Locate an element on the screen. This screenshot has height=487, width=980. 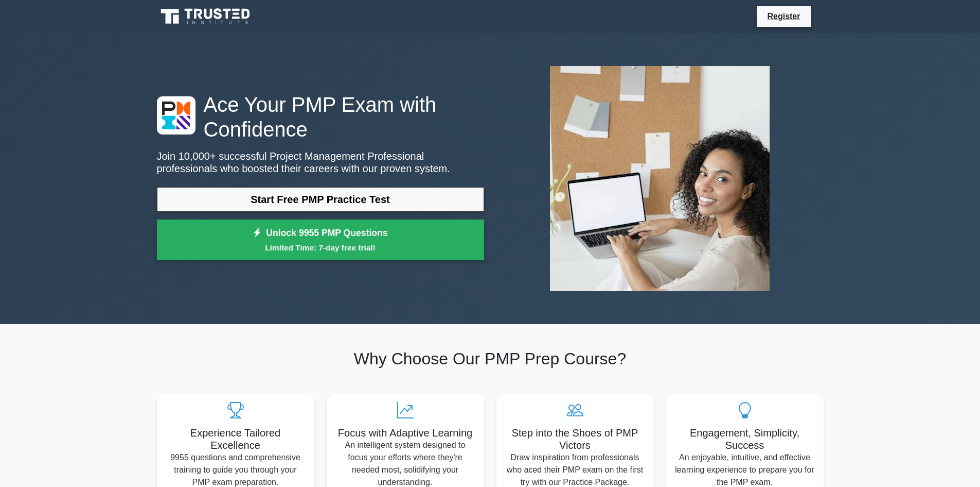
h2: Why Choose Our PMP Prep Course? is located at coordinates (490, 358).